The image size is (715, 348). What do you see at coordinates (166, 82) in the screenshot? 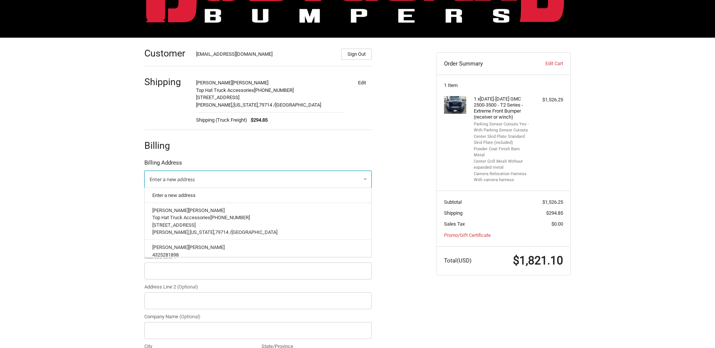
I see `h2: Shipping` at bounding box center [166, 82].